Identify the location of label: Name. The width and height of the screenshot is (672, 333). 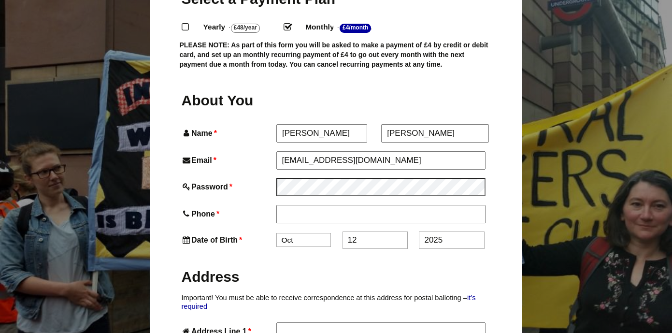
(228, 133).